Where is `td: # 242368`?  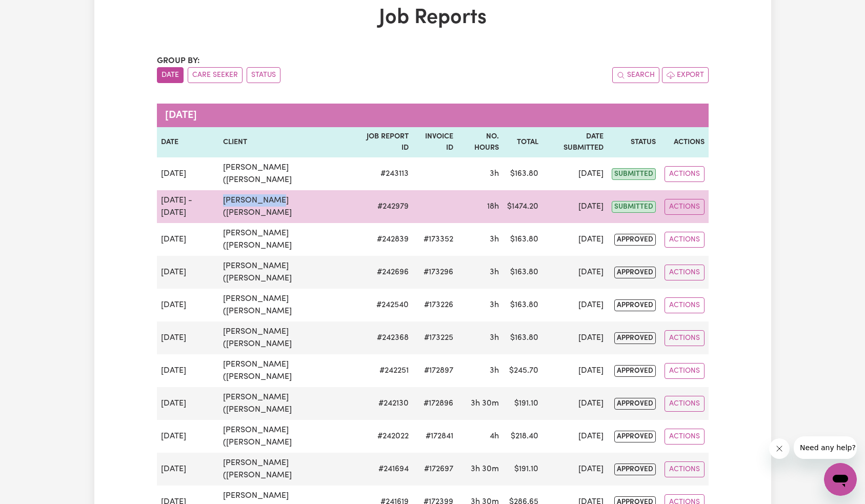
td: # 242368 is located at coordinates (384, 338).